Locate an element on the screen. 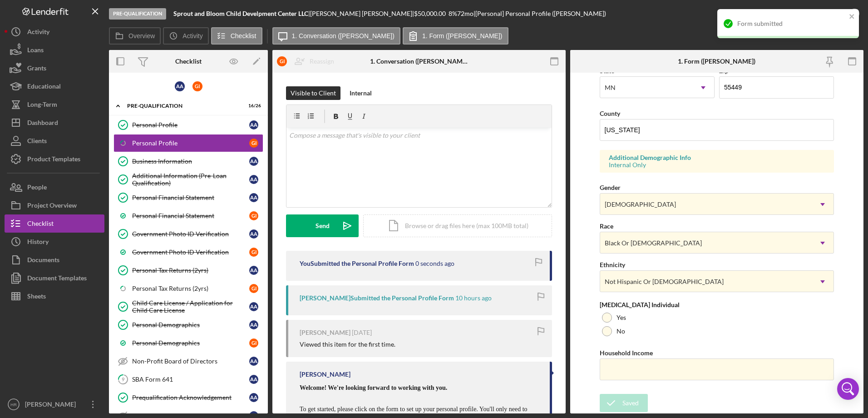 This screenshot has width=868, height=418. button: Long-Term is located at coordinates (54, 104).